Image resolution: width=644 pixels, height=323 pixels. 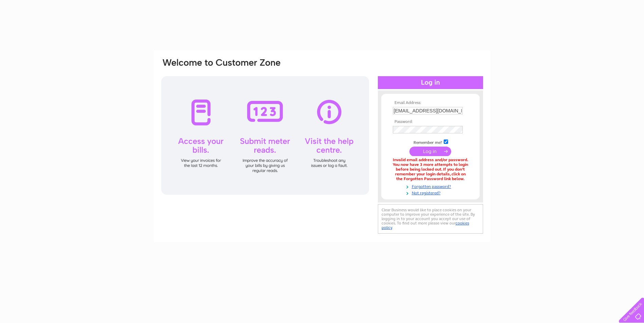 I want to click on a: cookies policy, so click(x=425, y=225).